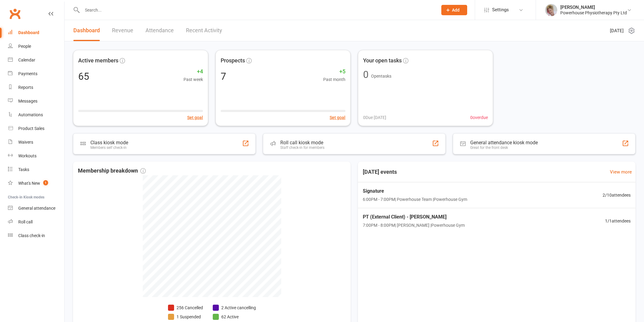 The width and height of the screenshot is (644, 322). I want to click on a: Payments, so click(36, 74).